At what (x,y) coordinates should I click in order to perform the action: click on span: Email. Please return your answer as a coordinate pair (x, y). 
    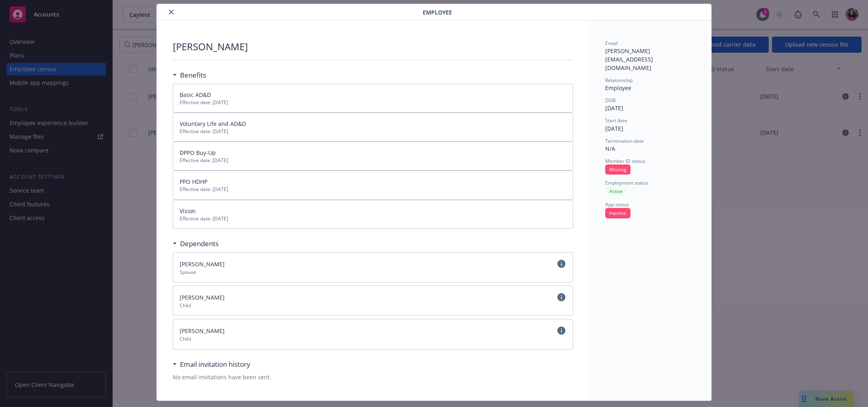
    Looking at the image, I should click on (611, 43).